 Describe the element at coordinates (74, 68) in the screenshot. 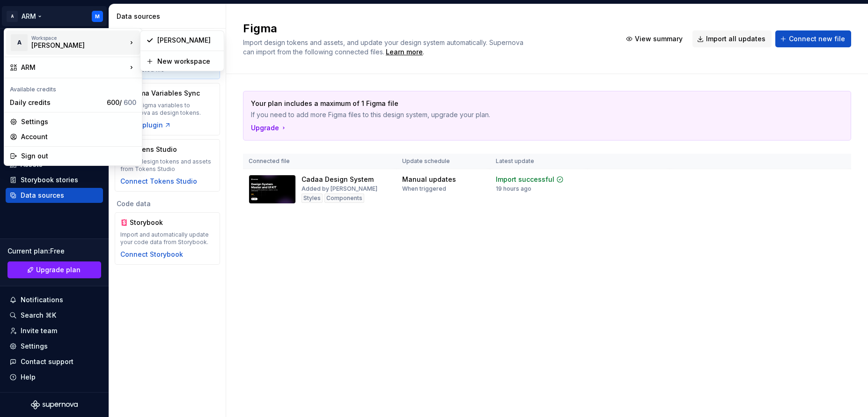

I see `div: ARM` at that location.